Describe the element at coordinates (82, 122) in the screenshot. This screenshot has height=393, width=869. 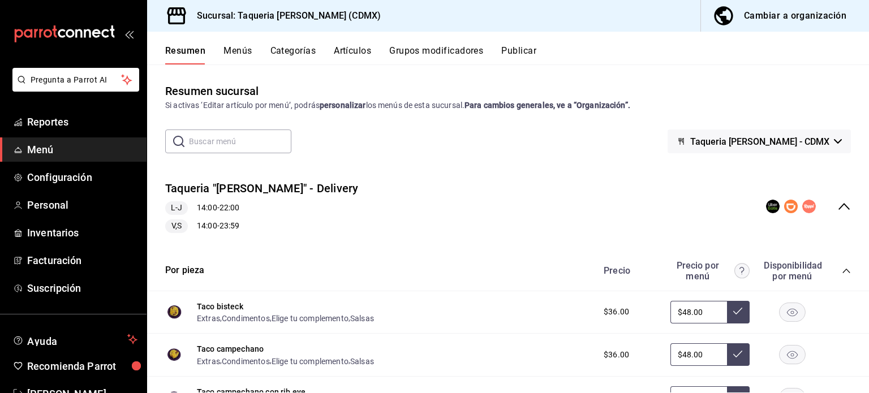
I see `span: Reportes` at that location.